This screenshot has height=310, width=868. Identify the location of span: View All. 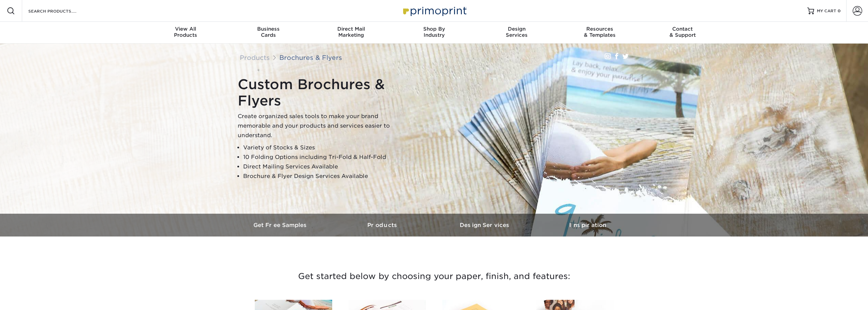
(186, 29).